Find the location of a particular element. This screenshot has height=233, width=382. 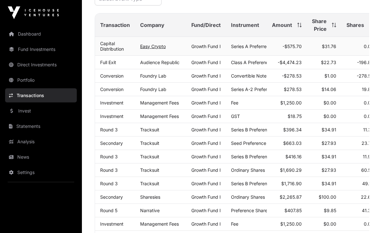

span: Class A Preference Shares is located at coordinates (259, 62).